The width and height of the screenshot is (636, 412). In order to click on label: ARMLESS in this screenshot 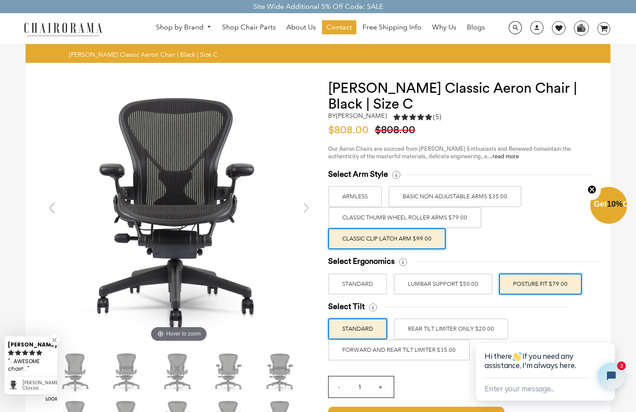, I will do `click(355, 197)`.